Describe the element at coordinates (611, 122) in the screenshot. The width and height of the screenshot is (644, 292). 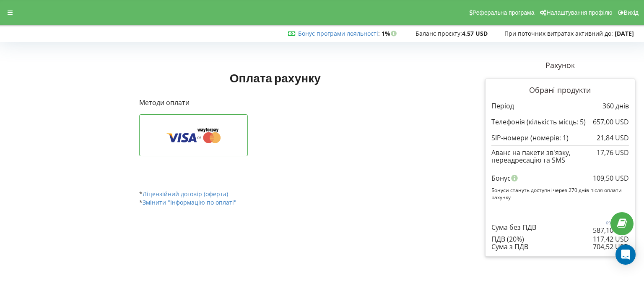
I see `p: 657,00 USD` at that location.